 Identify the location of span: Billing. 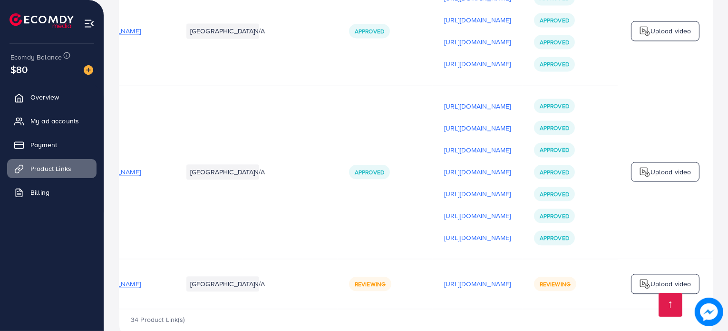
(40, 192).